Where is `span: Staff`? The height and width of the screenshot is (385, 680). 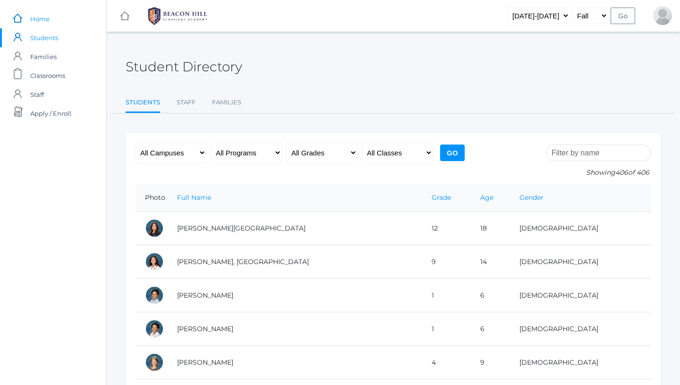
span: Staff is located at coordinates (37, 94).